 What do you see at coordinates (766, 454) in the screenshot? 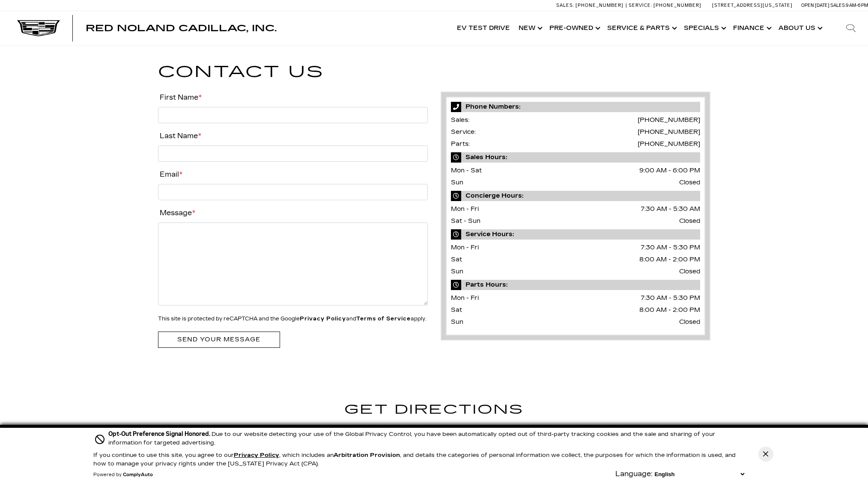
I see `button: Close Button` at bounding box center [766, 454].